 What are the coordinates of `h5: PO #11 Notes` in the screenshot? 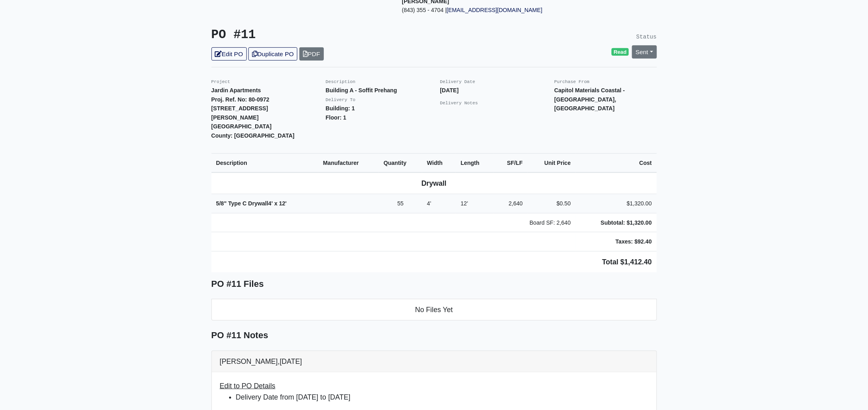 It's located at (434, 336).